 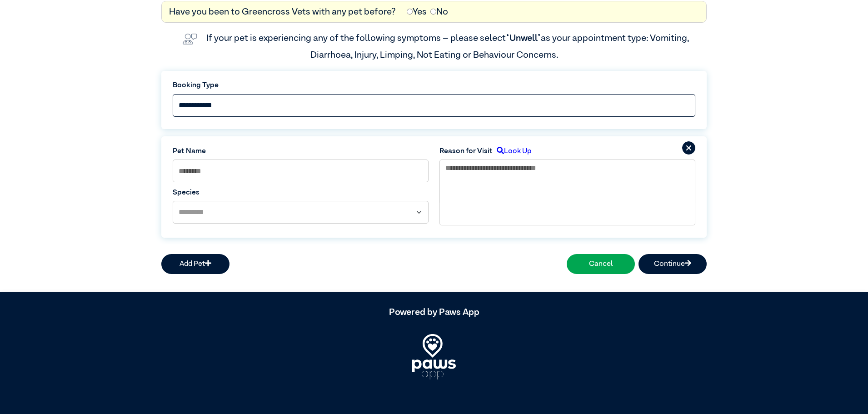 What do you see at coordinates (301, 151) in the screenshot?
I see `label: Pet Name` at bounding box center [301, 151].